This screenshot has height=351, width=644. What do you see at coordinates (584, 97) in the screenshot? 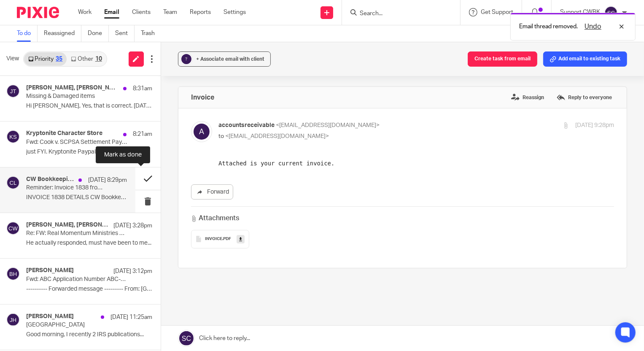
I see `label: Reply to everyone` at bounding box center [584, 97].